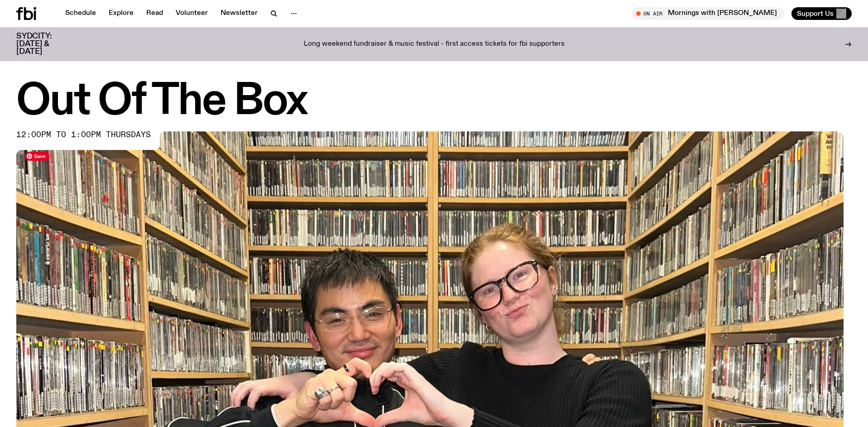 Image resolution: width=868 pixels, height=427 pixels. What do you see at coordinates (154, 13) in the screenshot?
I see `a: Read` at bounding box center [154, 13].